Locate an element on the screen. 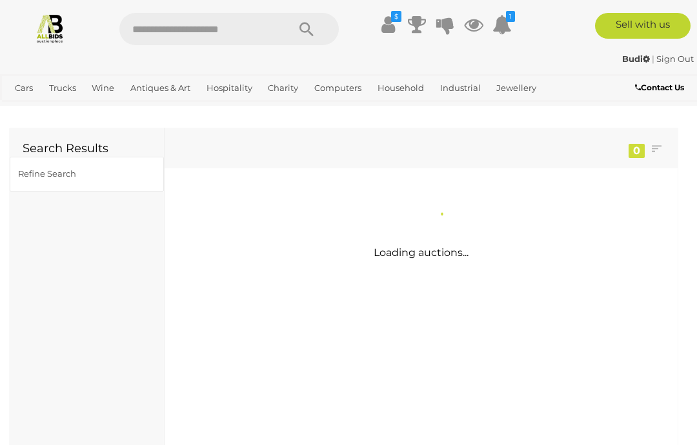  a: Charity is located at coordinates (283, 88).